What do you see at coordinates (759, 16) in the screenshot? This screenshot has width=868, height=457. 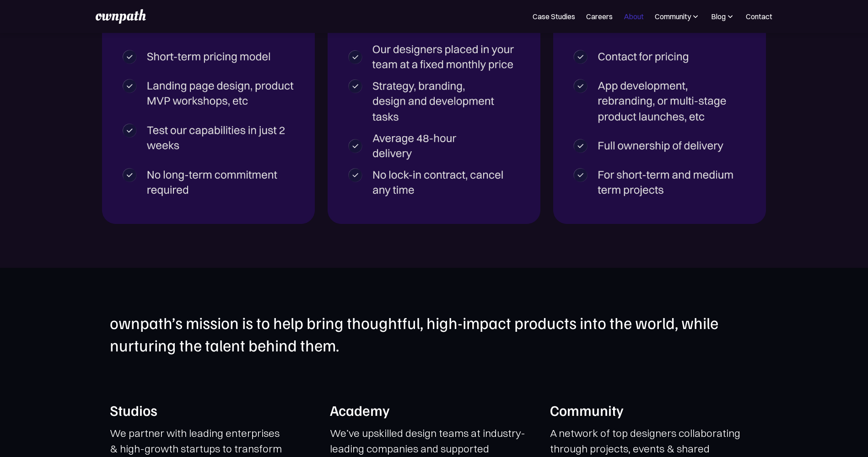 I see `a: Contact` at bounding box center [759, 16].